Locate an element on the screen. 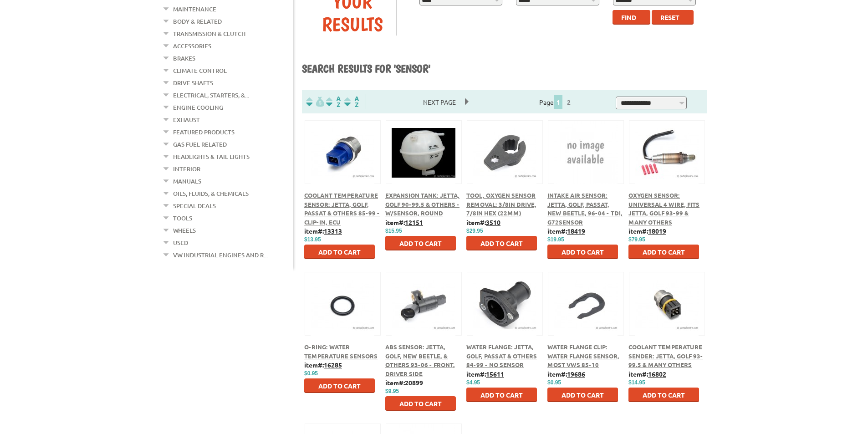 The height and width of the screenshot is (434, 868). a: Oils, Fluids, & Chemicals is located at coordinates (211, 194).